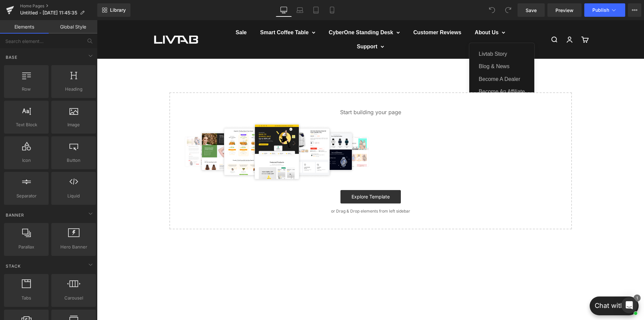  Describe the element at coordinates (267, 12) in the screenshot. I see `summary: CyberOne Standing Desk` at that location.